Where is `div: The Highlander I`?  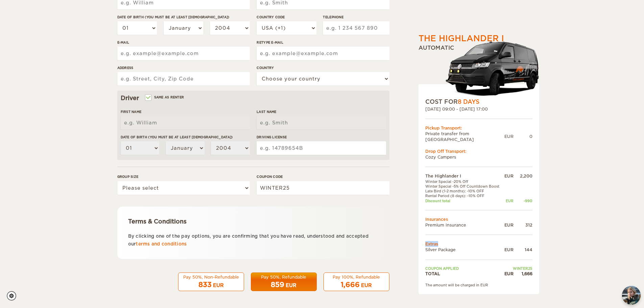
div: The Highlander I is located at coordinates (461, 39).